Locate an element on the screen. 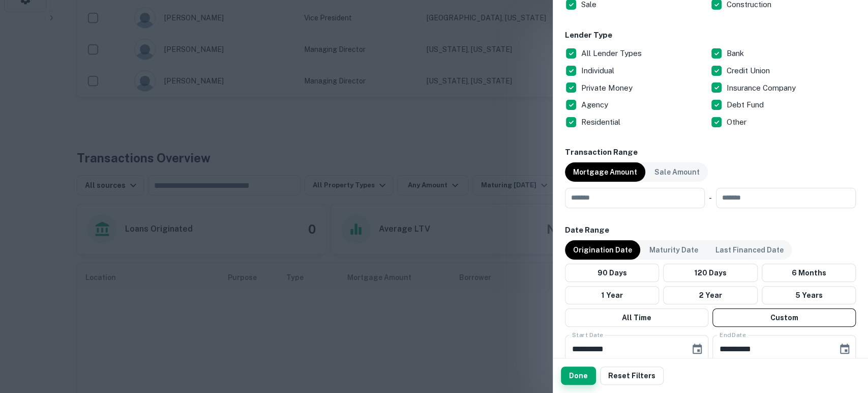 This screenshot has height=393, width=868. button: Custom is located at coordinates (784, 317).